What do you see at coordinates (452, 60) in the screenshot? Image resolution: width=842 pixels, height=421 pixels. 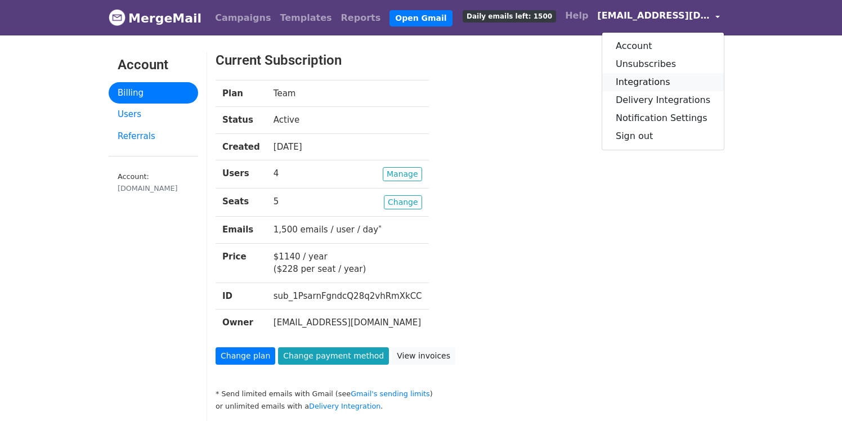 I see `h3: Current Subscription` at bounding box center [452, 60].